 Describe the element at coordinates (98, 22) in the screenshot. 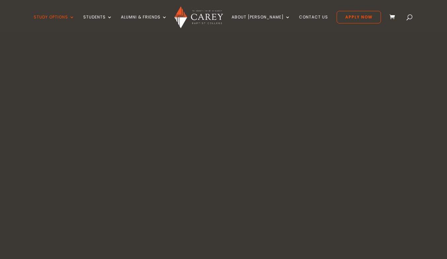

I see `a: Students` at that location.